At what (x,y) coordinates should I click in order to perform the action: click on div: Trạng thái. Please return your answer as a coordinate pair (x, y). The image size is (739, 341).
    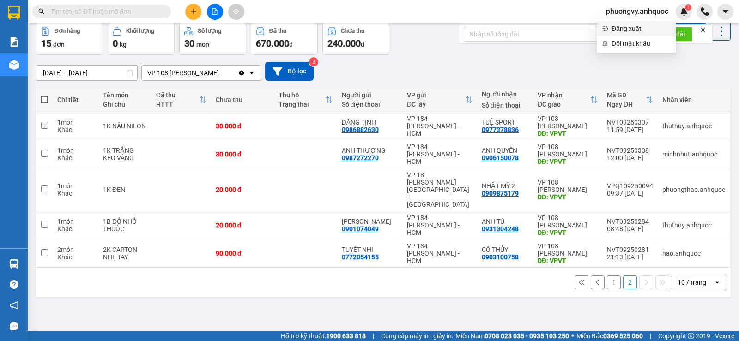
    Looking at the image, I should click on (301, 104).